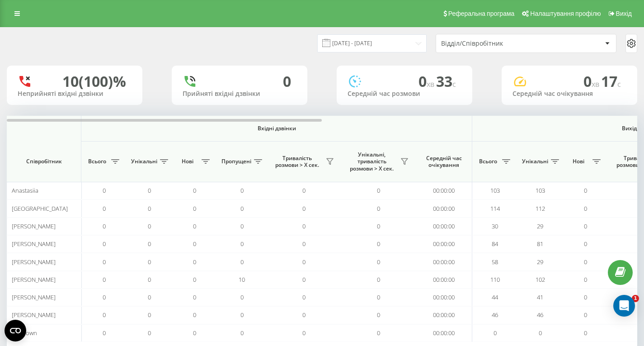 Image resolution: width=644 pixels, height=346 pixels. What do you see at coordinates (488, 161) in the screenshot?
I see `span: Всього` at bounding box center [488, 161].